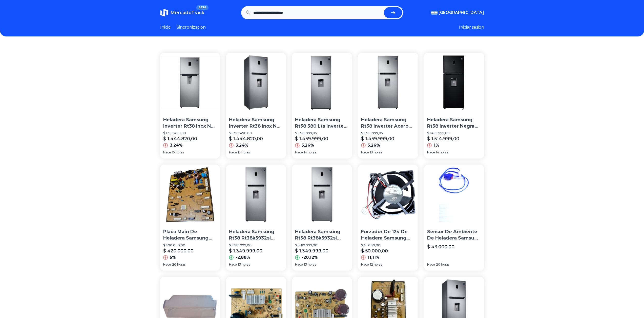 Image resolution: width=644 pixels, height=318 pixels. I want to click on img: Argentina, so click(434, 12).